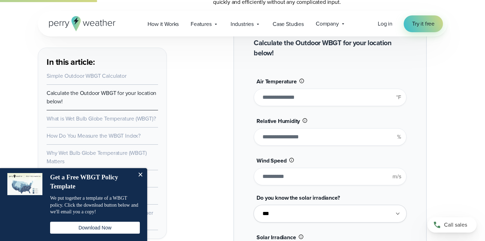  I want to click on p: We put together a template of a WBGT policy. Click the download button below and we'll email you ..., so click(95, 205).